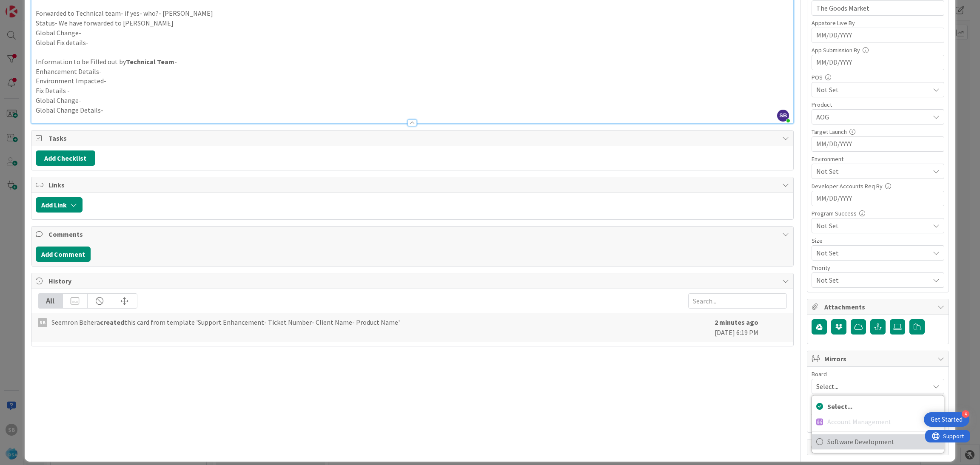 This screenshot has height=465, width=980. What do you see at coordinates (112, 322) in the screenshot?
I see `b: created` at bounding box center [112, 322].